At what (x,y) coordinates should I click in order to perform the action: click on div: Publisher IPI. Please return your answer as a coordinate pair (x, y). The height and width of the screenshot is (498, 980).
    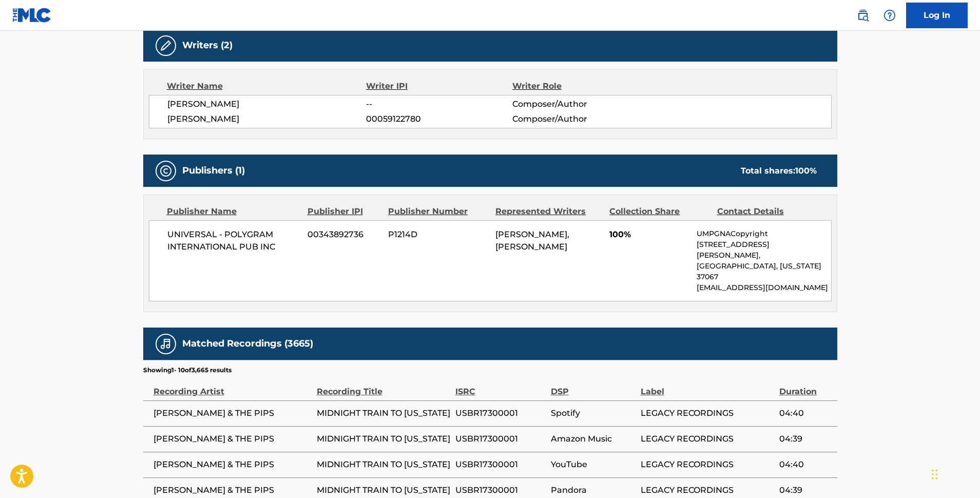
    Looking at the image, I should click on (344, 212).